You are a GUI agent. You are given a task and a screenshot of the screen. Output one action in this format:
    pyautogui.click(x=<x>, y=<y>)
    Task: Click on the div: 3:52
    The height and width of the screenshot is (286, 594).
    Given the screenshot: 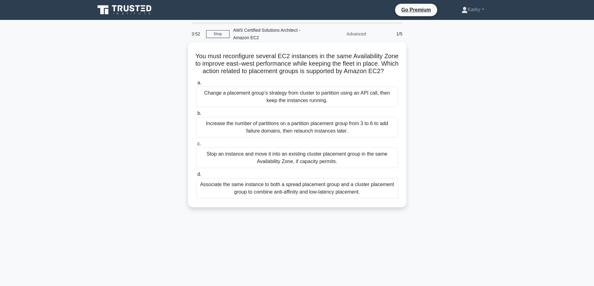 What is the action you would take?
    pyautogui.click(x=197, y=34)
    